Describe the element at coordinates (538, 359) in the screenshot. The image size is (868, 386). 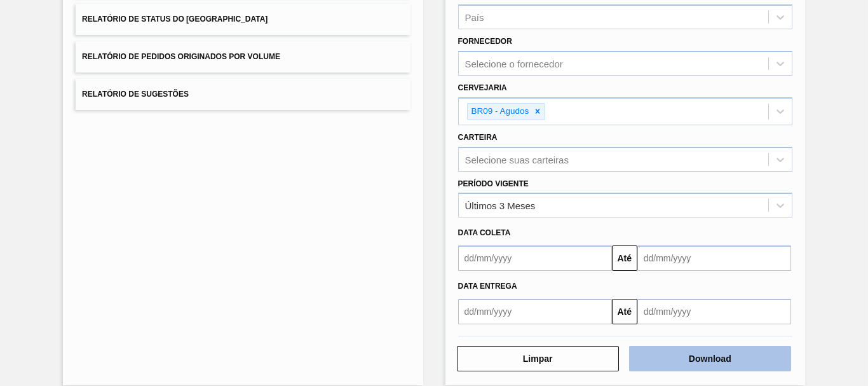
I see `button: Limpar` at that location.